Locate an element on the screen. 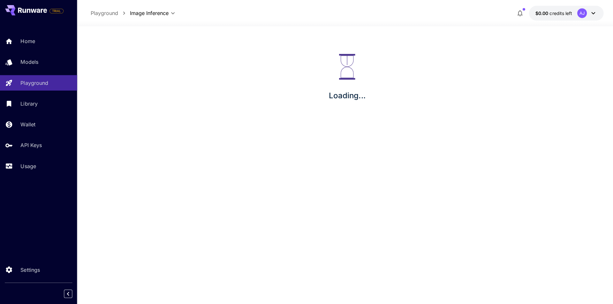 The height and width of the screenshot is (304, 613). nav: breadcrumb is located at coordinates (109, 13).